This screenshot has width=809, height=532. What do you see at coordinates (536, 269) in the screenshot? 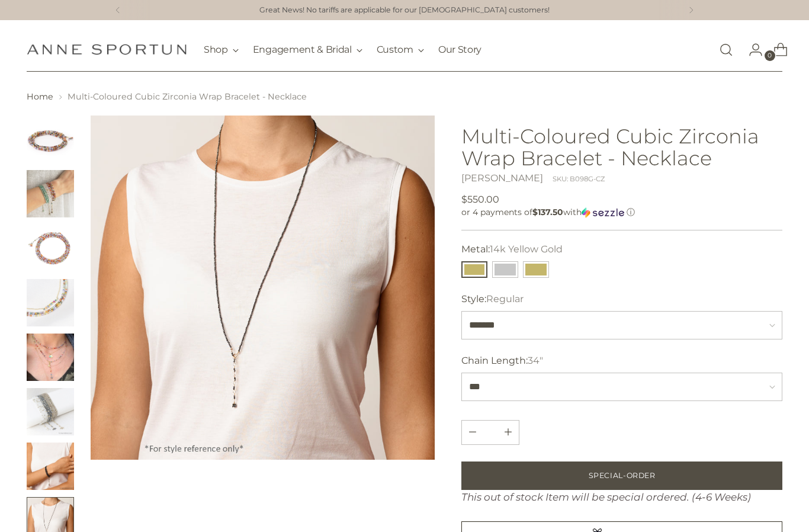
I see `button: 18k Yellow Gold` at bounding box center [536, 269].